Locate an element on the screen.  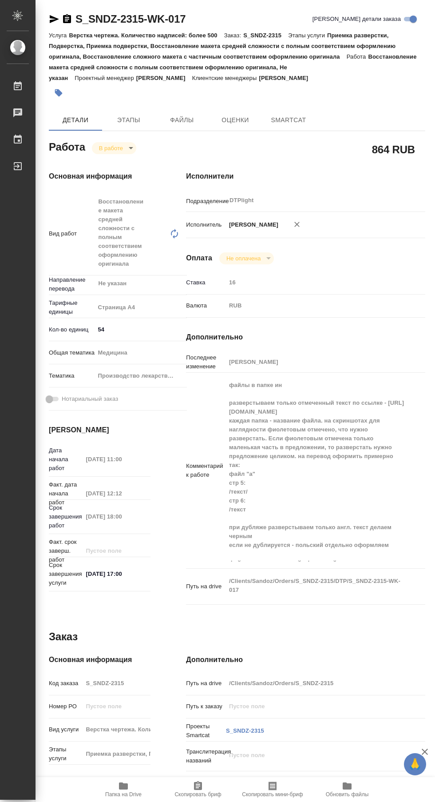
p: Путь к заказу is located at coordinates (206, 706).